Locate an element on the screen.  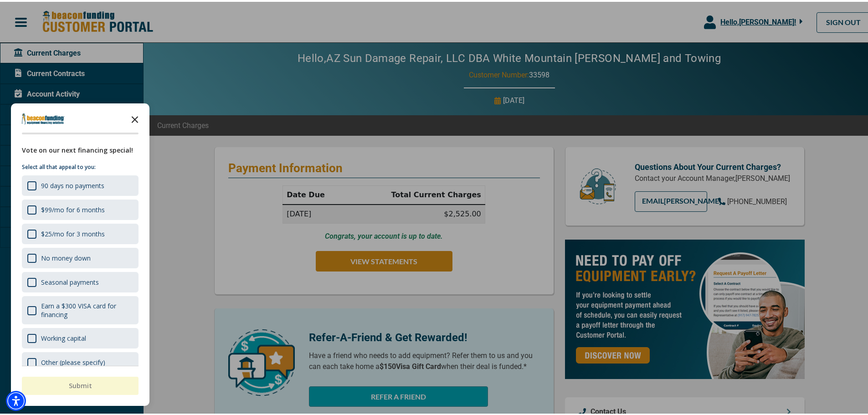
div: Survey is located at coordinates (80, 253).